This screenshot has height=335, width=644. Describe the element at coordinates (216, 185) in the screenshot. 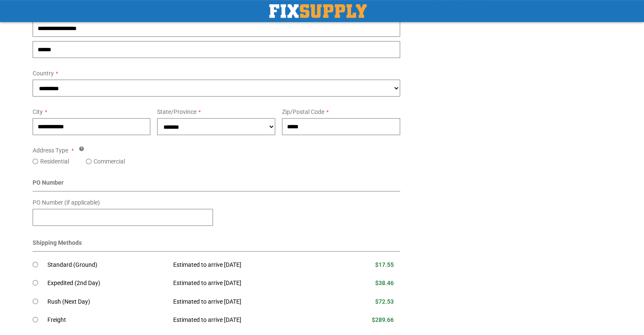

I see `div: PO Number` at that location.